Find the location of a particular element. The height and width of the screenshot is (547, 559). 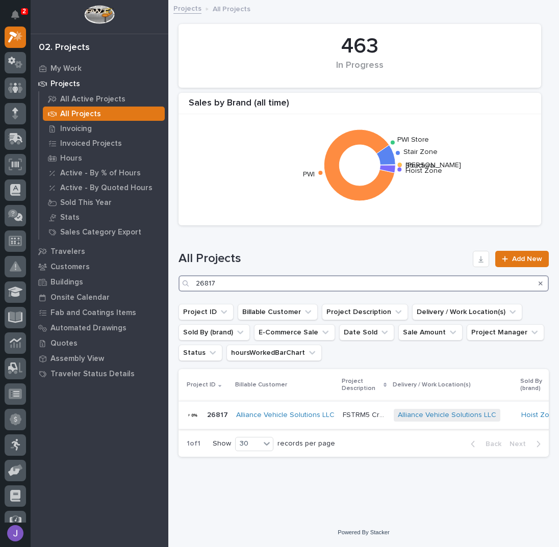

a: Invoicing is located at coordinates (104, 128).